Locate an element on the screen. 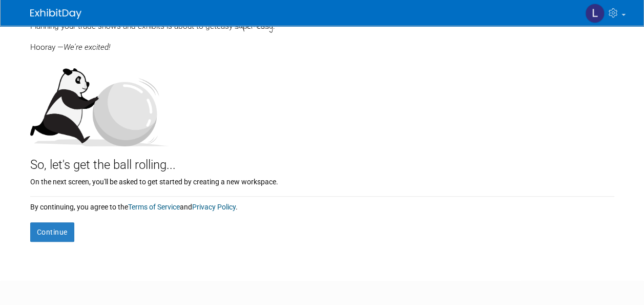  div: By continuing, you agree to the and . is located at coordinates (322, 204).